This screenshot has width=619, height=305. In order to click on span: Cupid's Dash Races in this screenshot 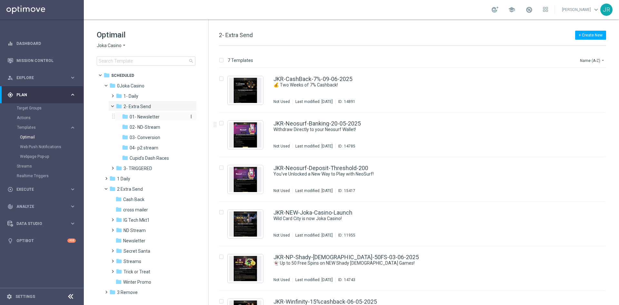, I will do `click(149, 158)`.